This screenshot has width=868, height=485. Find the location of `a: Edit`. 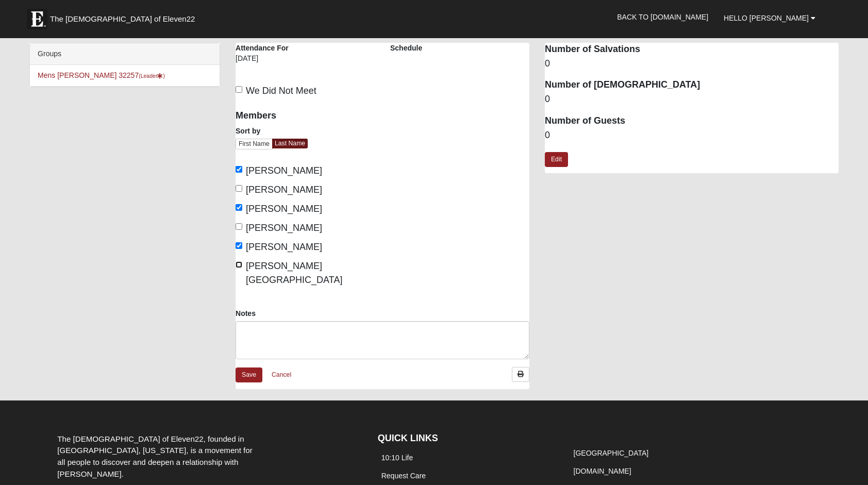

a: Edit is located at coordinates (556, 160).